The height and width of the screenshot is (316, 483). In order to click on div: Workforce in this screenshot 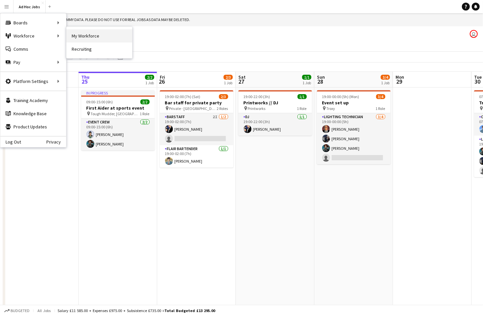, I will do `click(33, 36)`.